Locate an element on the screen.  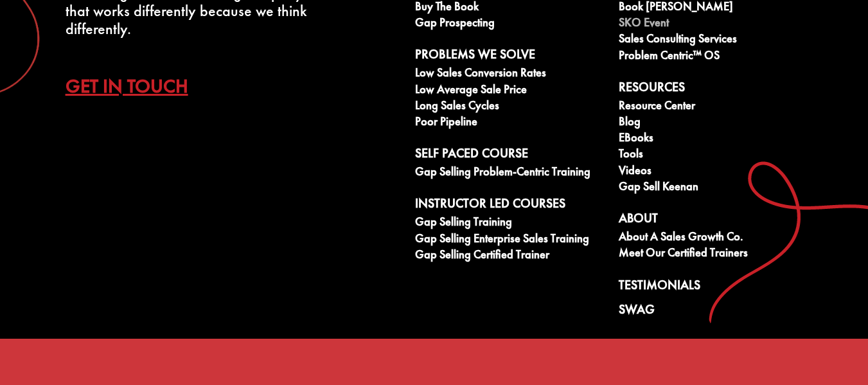
a: Testimonials is located at coordinates (713, 287).